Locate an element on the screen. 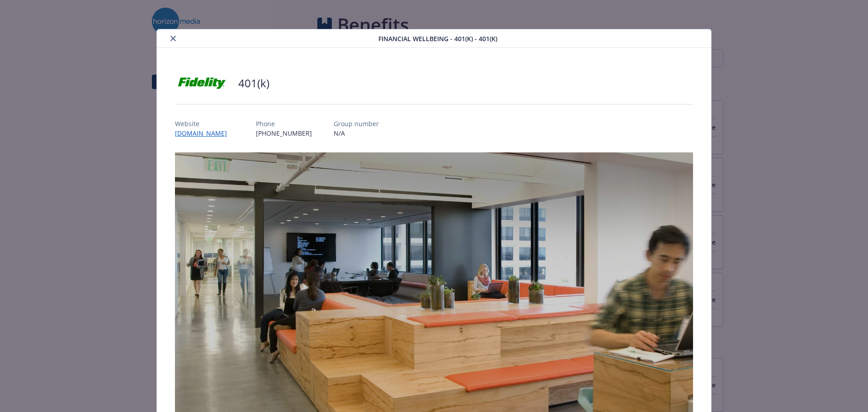 The width and height of the screenshot is (868, 412). img: Fidelity Investments is located at coordinates (202, 83).